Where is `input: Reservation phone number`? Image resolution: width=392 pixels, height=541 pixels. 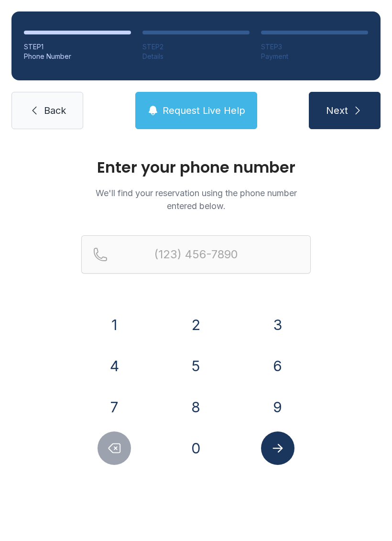
input: Reservation phone number is located at coordinates (196, 254).